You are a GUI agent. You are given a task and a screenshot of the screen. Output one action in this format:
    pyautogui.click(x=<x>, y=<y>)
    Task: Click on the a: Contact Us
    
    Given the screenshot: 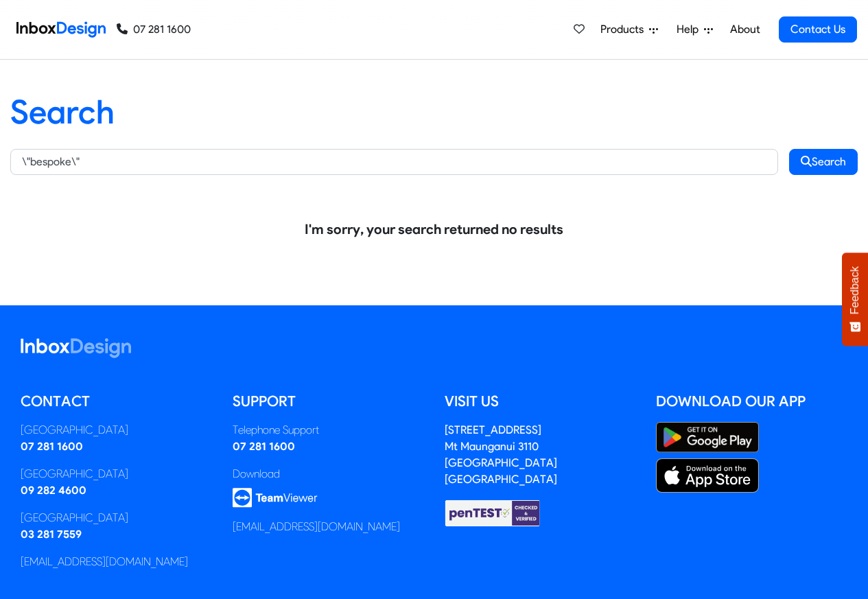 What is the action you would take?
    pyautogui.click(x=818, y=29)
    